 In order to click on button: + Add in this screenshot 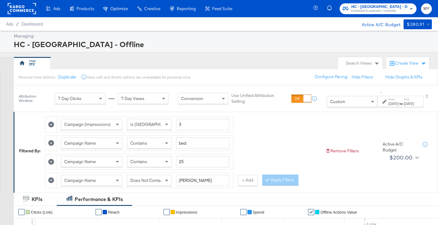, I will do `click(248, 180)`.